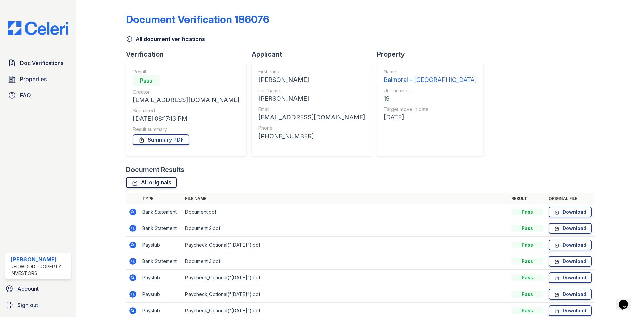  Describe the element at coordinates (38, 95) in the screenshot. I see `a: FAQ` at that location.